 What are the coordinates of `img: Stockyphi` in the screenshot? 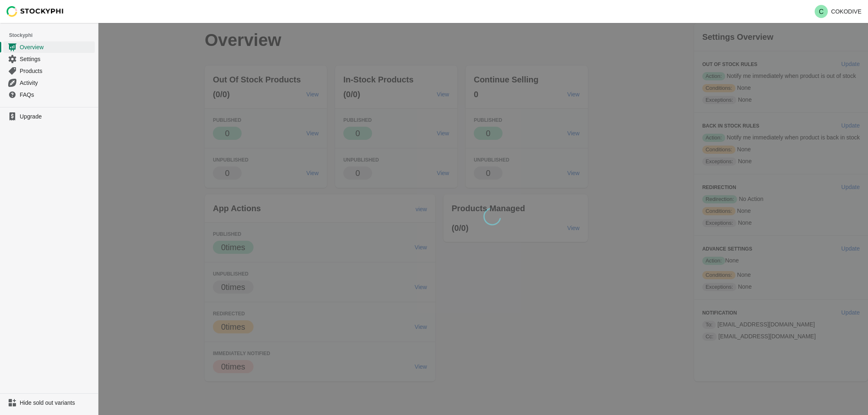 It's located at (35, 12).